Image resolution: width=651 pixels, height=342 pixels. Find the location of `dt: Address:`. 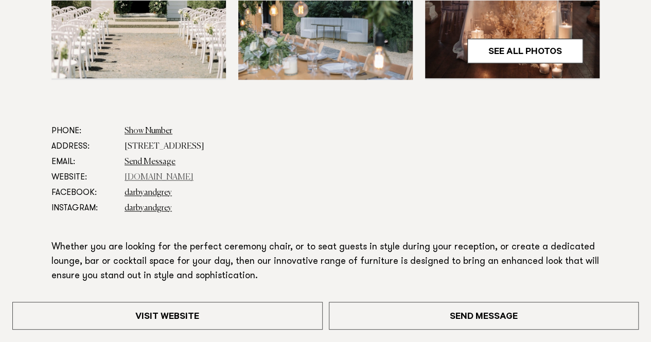

dt: Address: is located at coordinates (84, 147).